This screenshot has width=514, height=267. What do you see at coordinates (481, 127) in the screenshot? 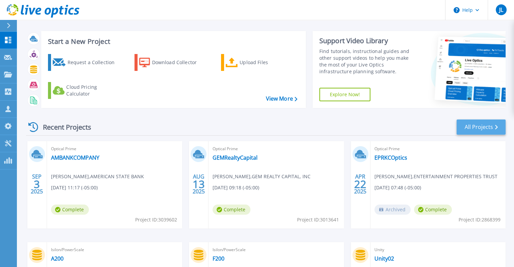
I see `a: All Projects` at bounding box center [481, 127].